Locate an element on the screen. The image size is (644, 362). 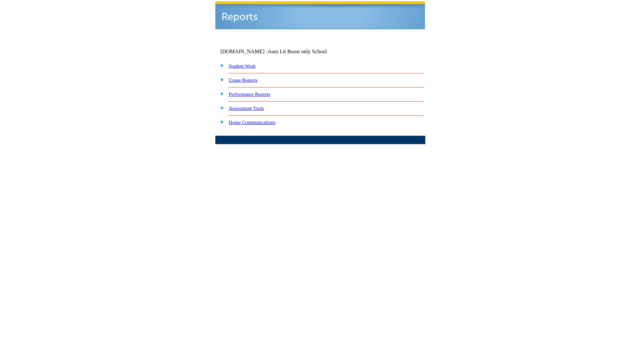
a: Student Work is located at coordinates (243, 66).